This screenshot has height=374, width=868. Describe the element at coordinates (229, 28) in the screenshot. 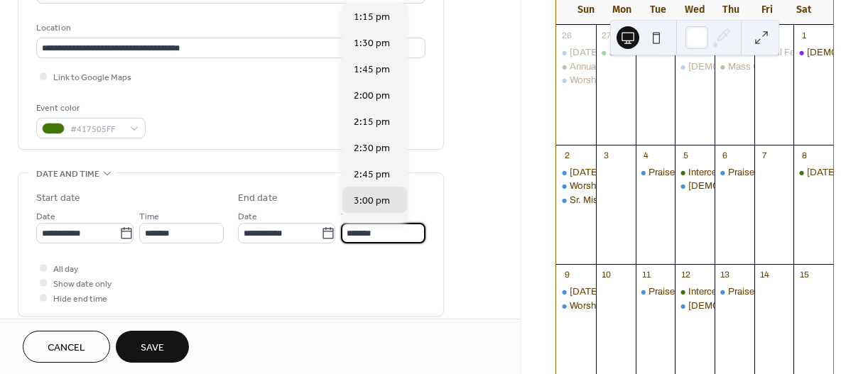

I see `div: Location` at that location.